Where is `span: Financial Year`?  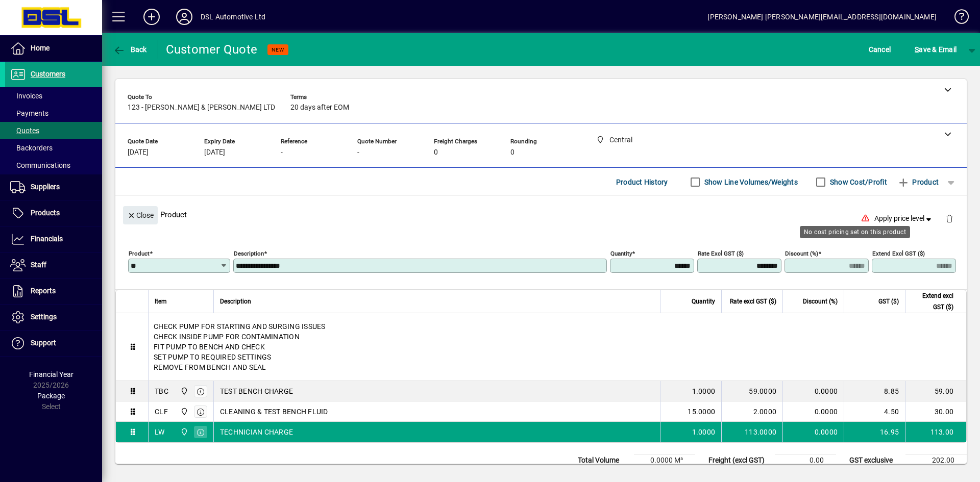
span: Financial Year is located at coordinates (51, 374).